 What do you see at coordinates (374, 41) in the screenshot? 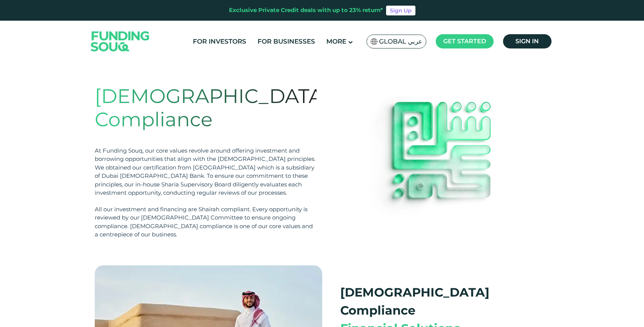
I see `img: SA Flag` at bounding box center [374, 41].